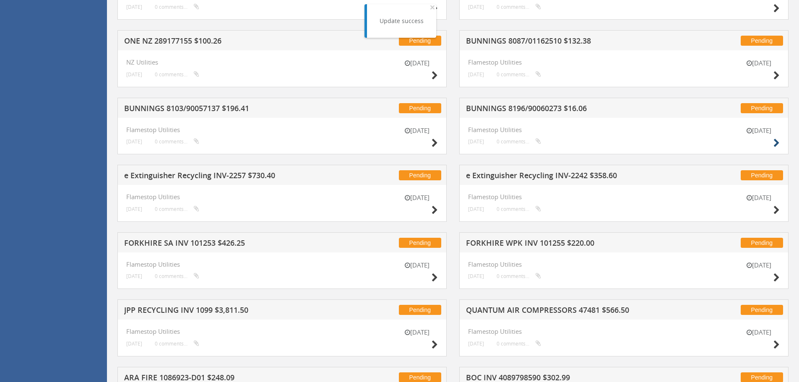  Describe the element at coordinates (576, 42) in the screenshot. I see `h5: BUNNINGS 8087/01162510 $132.38` at that location.